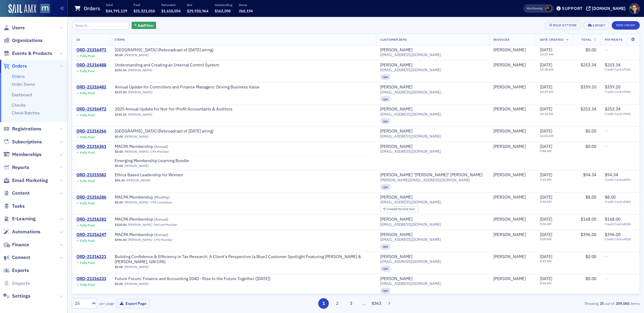 The width and height of the screenshot is (644, 313). I want to click on div: ORD-21316482, so click(91, 87).